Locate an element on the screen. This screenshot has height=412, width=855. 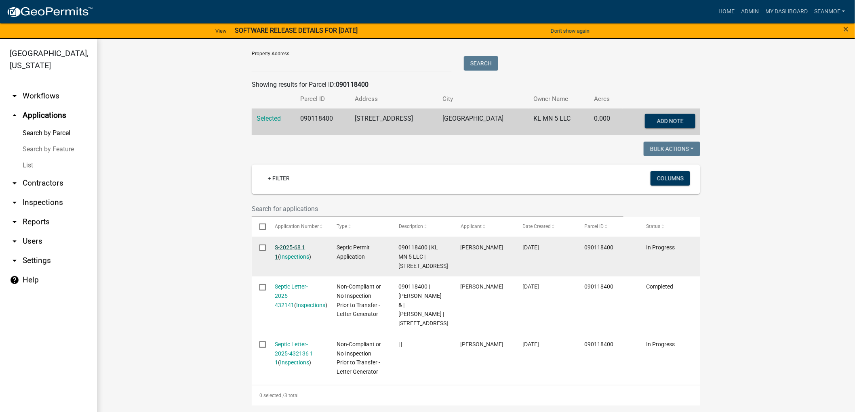
td: 090118400 is located at coordinates (322, 122).